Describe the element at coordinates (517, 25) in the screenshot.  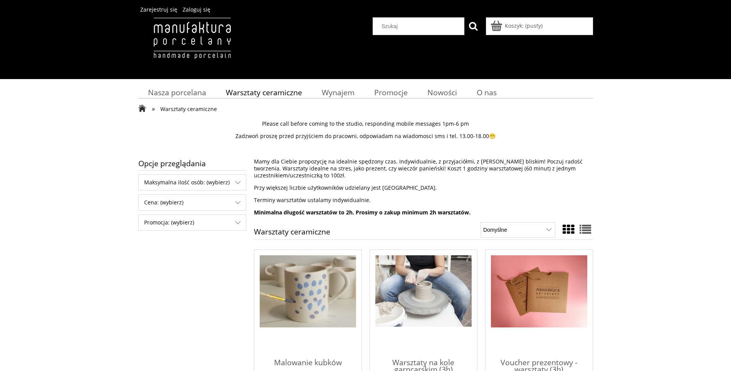
I see `a: Produkty w koszyku 0. Przejdź do koszyka` at that location.